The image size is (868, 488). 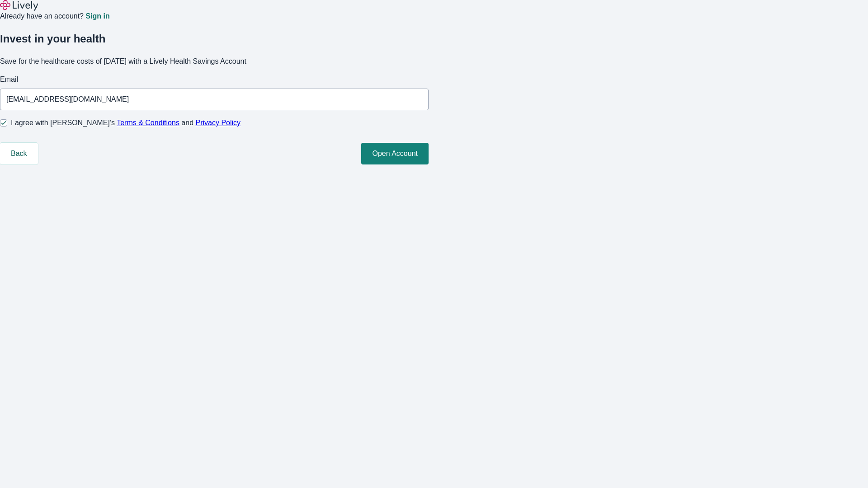 What do you see at coordinates (218, 122) in the screenshot?
I see `a: Privacy Policy` at bounding box center [218, 122].